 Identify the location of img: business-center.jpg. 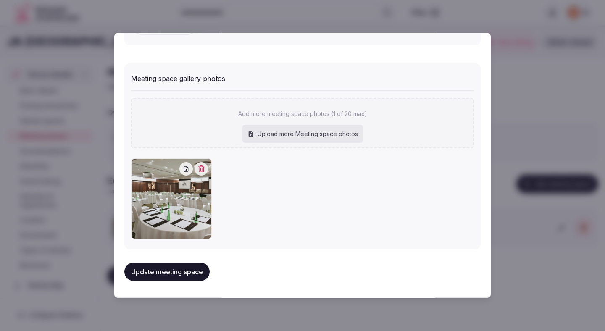
(171, 199).